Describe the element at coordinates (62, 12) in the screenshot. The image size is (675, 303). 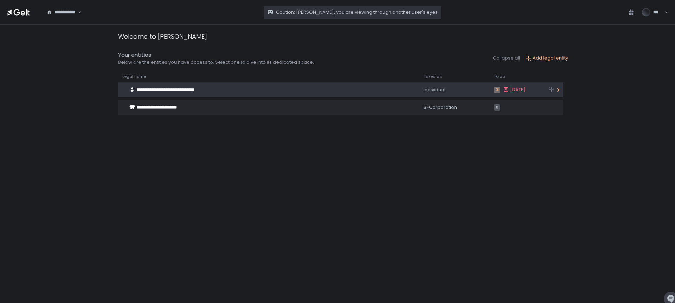
I see `div: Search for option` at that location.